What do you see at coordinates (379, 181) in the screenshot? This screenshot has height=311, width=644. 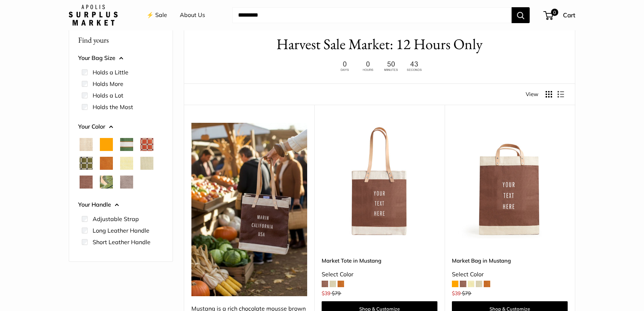 I see `a: Market Tote in MustangMarket Tote in Mustang` at bounding box center [379, 181].